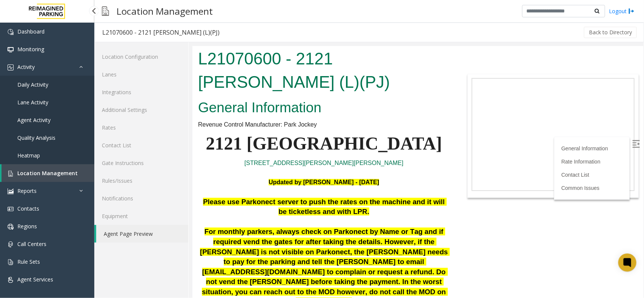  What do you see at coordinates (388, 142) in the screenshot?
I see `a: Common Issues` at bounding box center [388, 142].